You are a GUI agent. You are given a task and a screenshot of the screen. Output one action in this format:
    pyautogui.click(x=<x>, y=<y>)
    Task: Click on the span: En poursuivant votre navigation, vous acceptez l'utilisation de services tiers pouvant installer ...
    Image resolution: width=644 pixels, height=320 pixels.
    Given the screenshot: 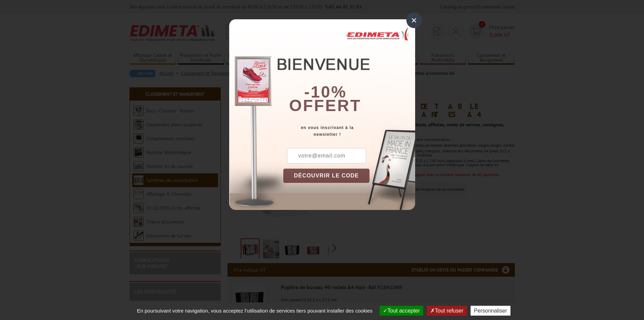 What is the action you would take?
    pyautogui.click(x=254, y=310)
    